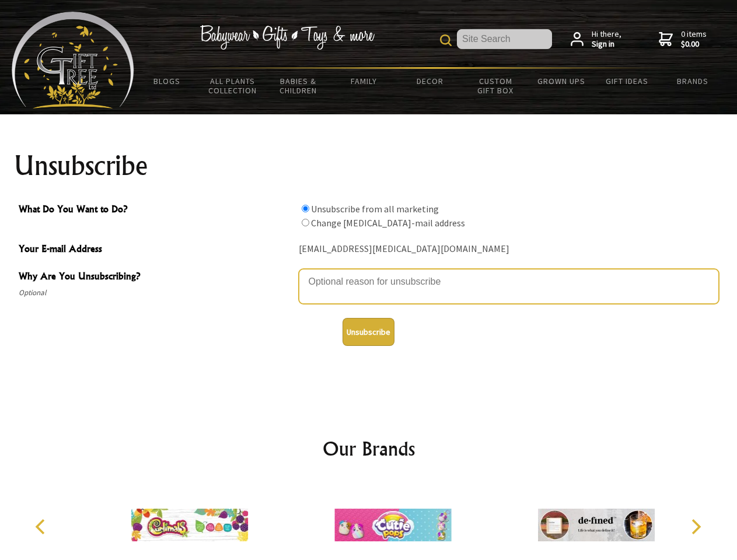 The image size is (737, 560). What do you see at coordinates (368, 332) in the screenshot?
I see `button: Unsubscribe` at bounding box center [368, 332].